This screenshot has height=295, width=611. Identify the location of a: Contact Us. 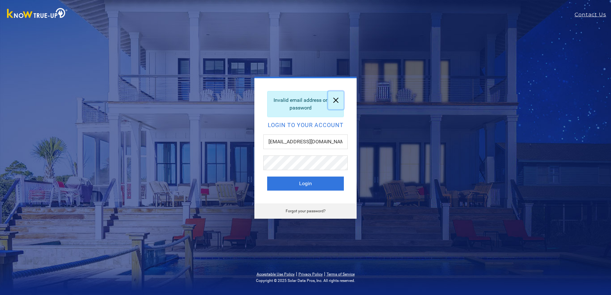
(593, 15).